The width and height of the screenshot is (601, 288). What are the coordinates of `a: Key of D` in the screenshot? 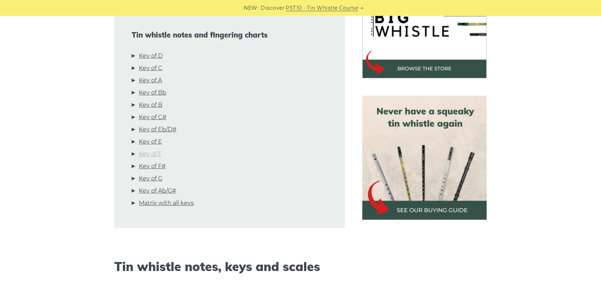 It's located at (151, 56).